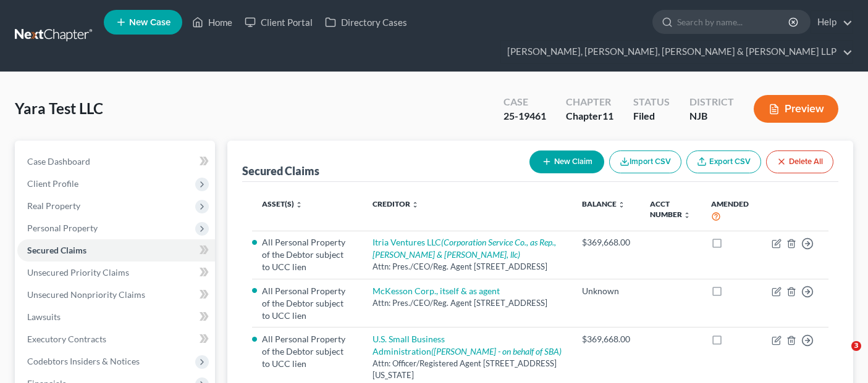 The height and width of the screenshot is (383, 868). Describe the element at coordinates (525, 102) in the screenshot. I see `div: Case` at that location.